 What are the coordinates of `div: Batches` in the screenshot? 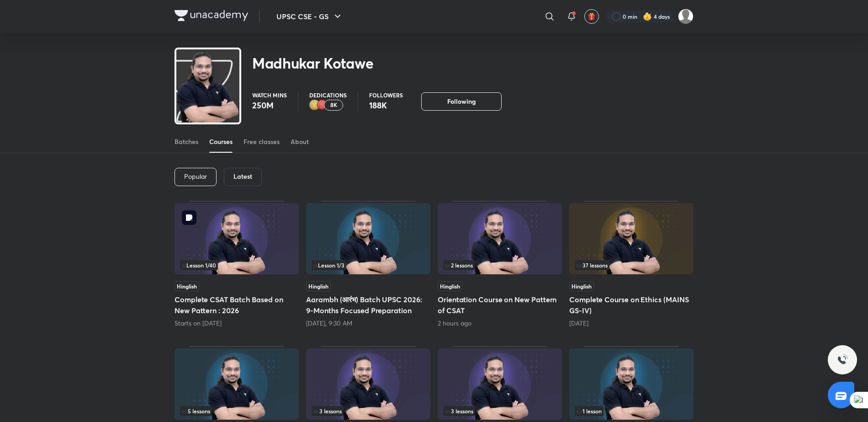 It's located at (186, 142).